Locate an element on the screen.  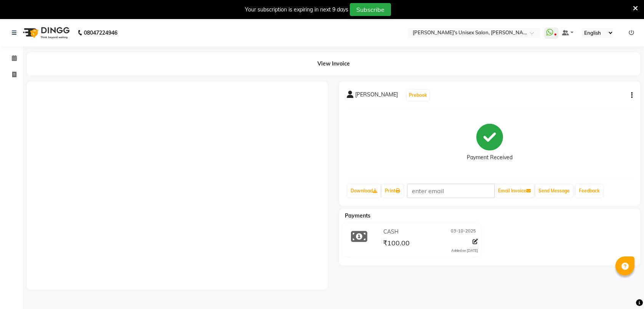
a: Feedback is located at coordinates (589, 191).